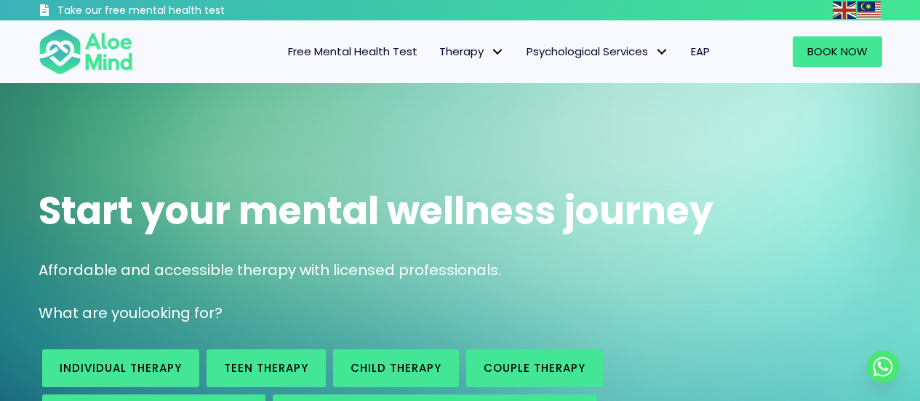 This screenshot has width=920, height=401. Describe the element at coordinates (88, 313) in the screenshot. I see `span: What are you` at that location.